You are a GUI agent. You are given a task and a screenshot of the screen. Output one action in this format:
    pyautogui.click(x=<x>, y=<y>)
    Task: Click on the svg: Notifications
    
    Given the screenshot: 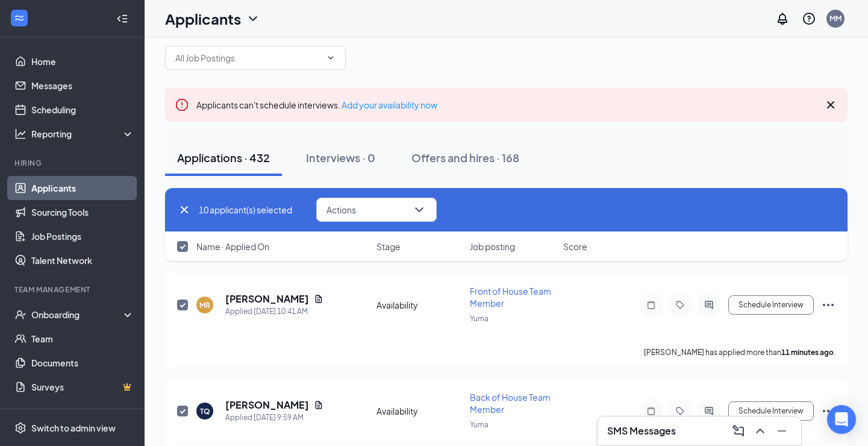 What is the action you would take?
    pyautogui.click(x=783, y=19)
    